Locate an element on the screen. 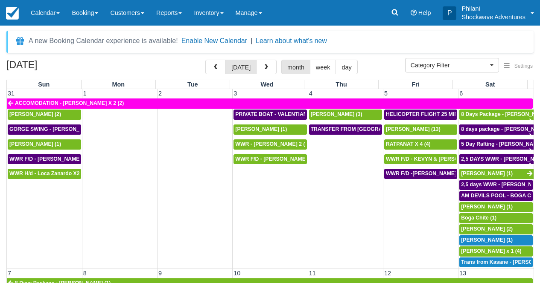 The height and width of the screenshot is (283, 540). span: 3 is located at coordinates (235, 93).